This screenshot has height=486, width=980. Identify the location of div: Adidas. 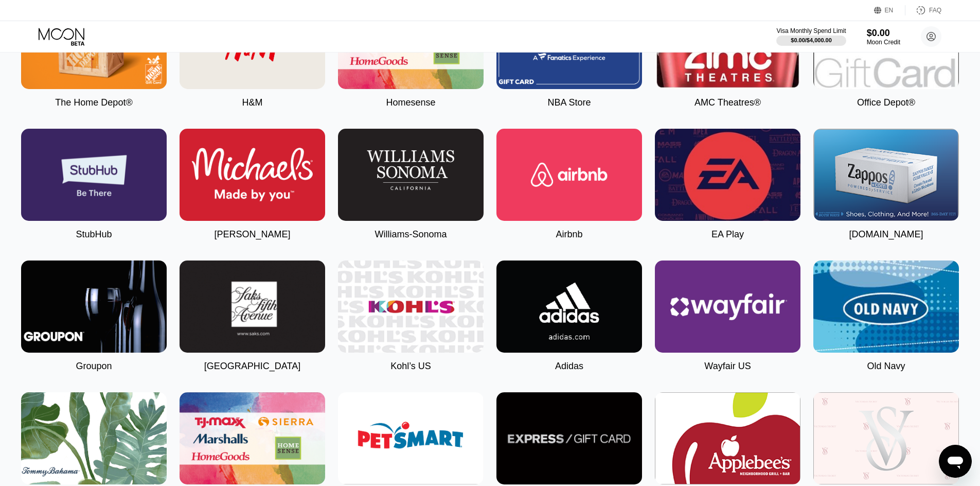
(569, 366).